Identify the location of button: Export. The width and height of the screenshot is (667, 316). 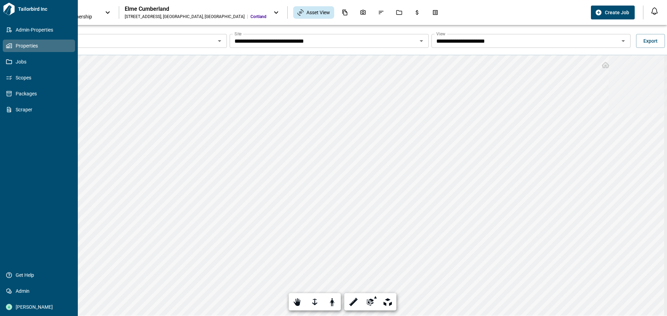
(650, 41).